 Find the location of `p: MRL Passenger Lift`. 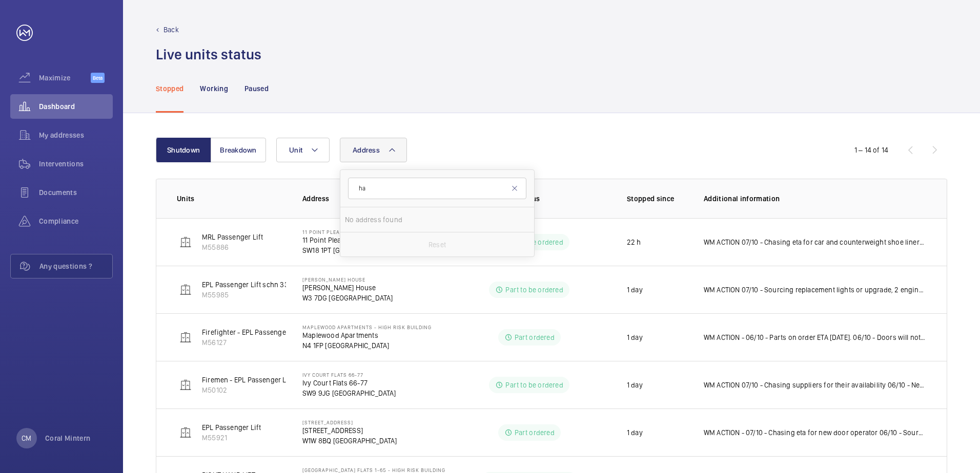

p: MRL Passenger Lift is located at coordinates (232, 237).